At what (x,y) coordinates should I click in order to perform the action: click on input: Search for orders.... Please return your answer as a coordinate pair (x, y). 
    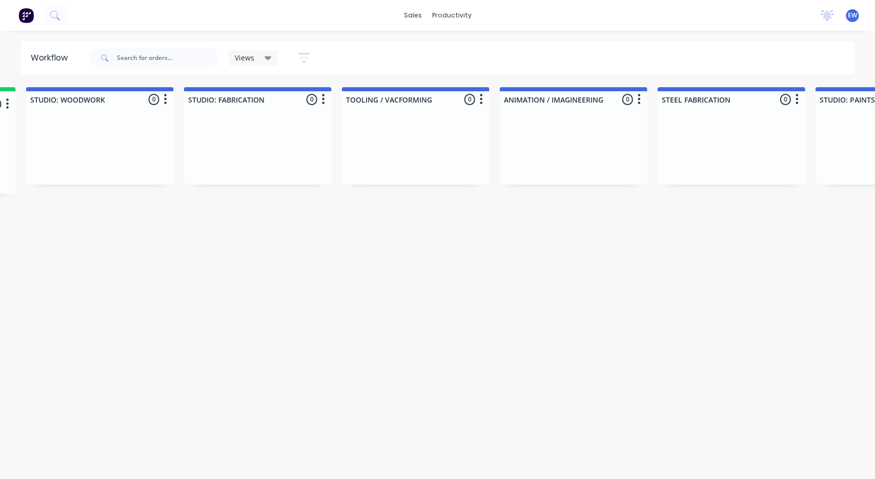
    Looking at the image, I should click on (168, 58).